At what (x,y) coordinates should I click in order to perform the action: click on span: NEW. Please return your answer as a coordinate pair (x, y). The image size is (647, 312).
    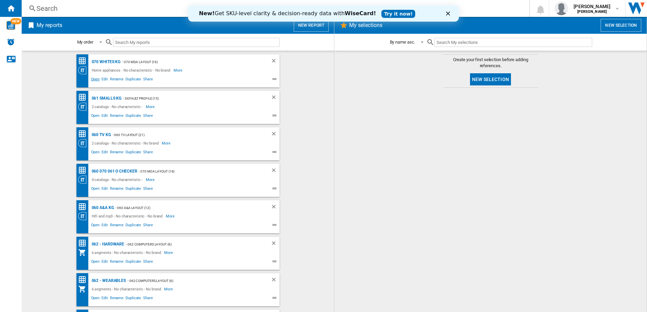
    Looking at the image, I should click on (16, 21).